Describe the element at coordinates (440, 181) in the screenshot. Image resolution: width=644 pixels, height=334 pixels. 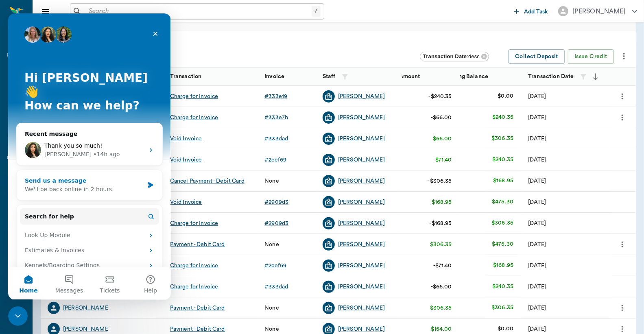
I see `div: -$306.35` at that location.